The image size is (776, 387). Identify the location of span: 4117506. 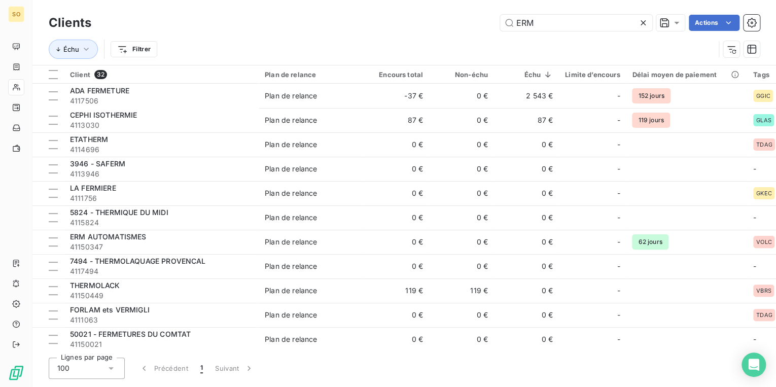
(161, 101).